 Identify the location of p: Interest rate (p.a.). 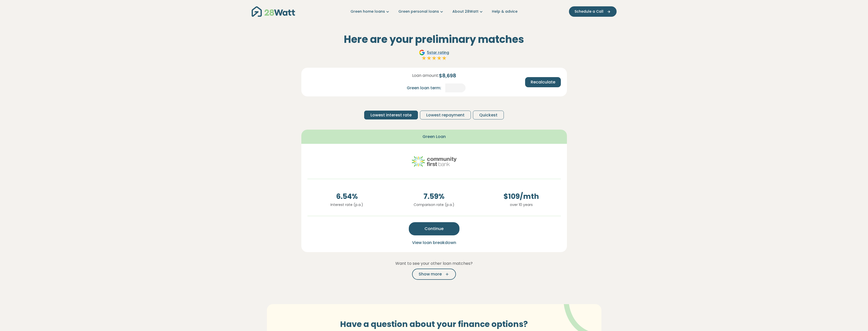
(347, 205).